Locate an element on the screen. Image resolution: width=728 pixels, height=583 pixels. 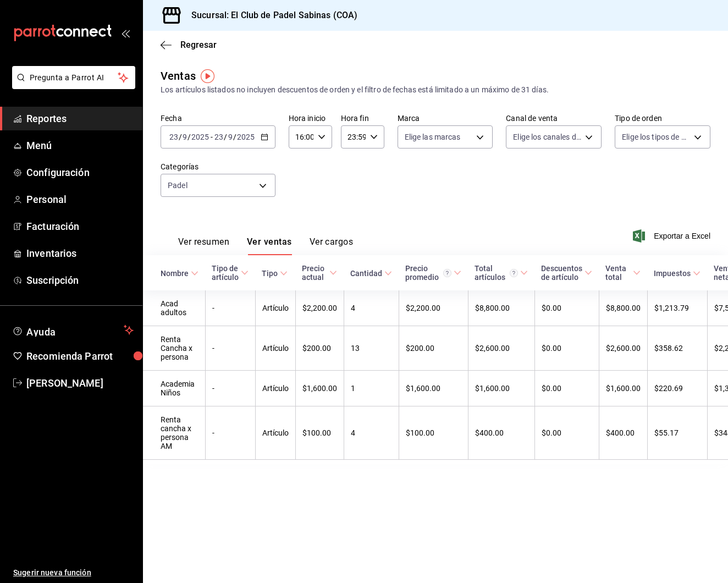
td: $55.17 is located at coordinates (677, 433).